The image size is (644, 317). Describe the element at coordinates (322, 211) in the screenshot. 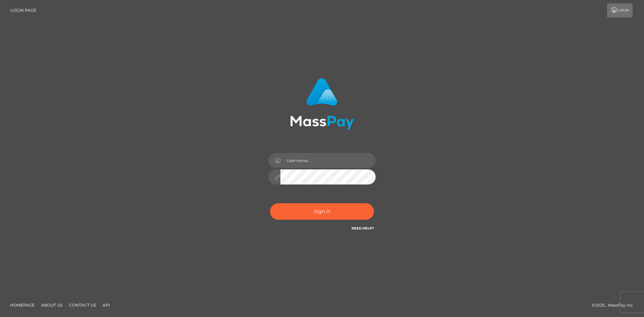

I see `button: Sign in` at that location.